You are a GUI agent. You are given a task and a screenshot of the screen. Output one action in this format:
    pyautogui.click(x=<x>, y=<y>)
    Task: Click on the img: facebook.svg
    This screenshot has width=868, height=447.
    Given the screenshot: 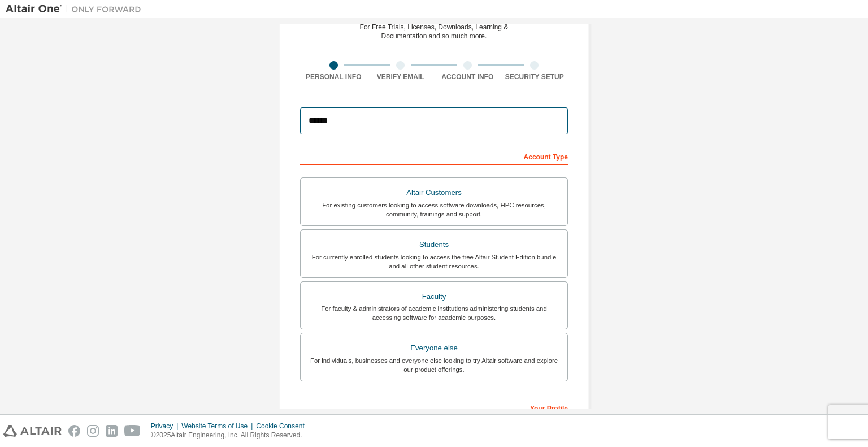 What is the action you would take?
    pyautogui.click(x=74, y=431)
    